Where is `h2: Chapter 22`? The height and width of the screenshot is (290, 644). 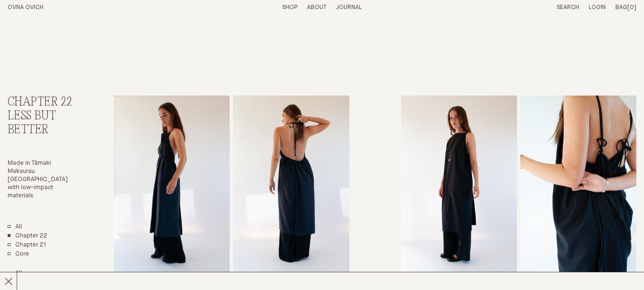 h2: Chapter 22 is located at coordinates (43, 102).